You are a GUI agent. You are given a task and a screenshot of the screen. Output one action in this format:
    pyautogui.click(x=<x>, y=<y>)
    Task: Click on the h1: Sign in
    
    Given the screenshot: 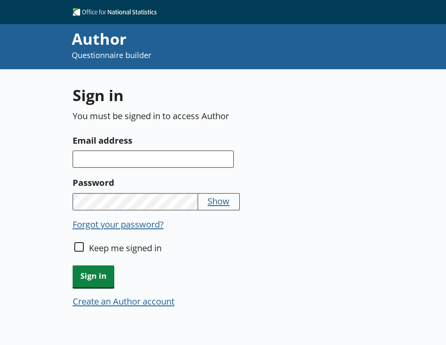 What is the action you would take?
    pyautogui.click(x=214, y=95)
    